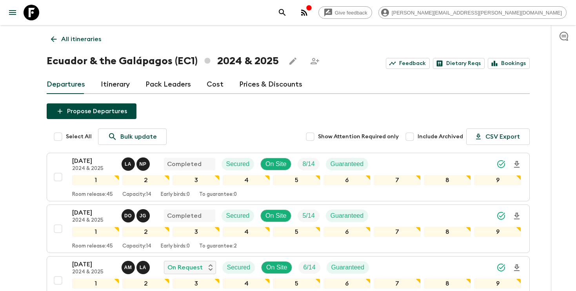  I want to click on p: All itineraries, so click(81, 39).